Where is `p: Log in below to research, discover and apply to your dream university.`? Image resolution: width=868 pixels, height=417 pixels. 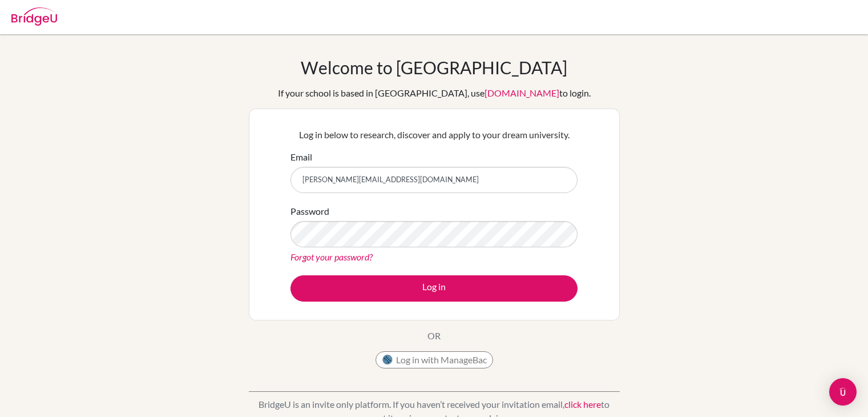
p: Log in below to research, discover and apply to your dream university. is located at coordinates (434, 135).